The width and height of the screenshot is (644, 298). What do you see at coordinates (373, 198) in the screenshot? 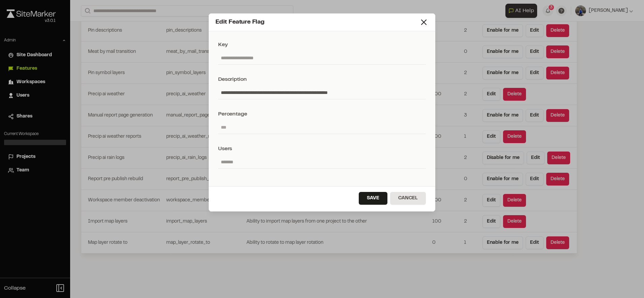
I see `button: Save` at bounding box center [373, 198].